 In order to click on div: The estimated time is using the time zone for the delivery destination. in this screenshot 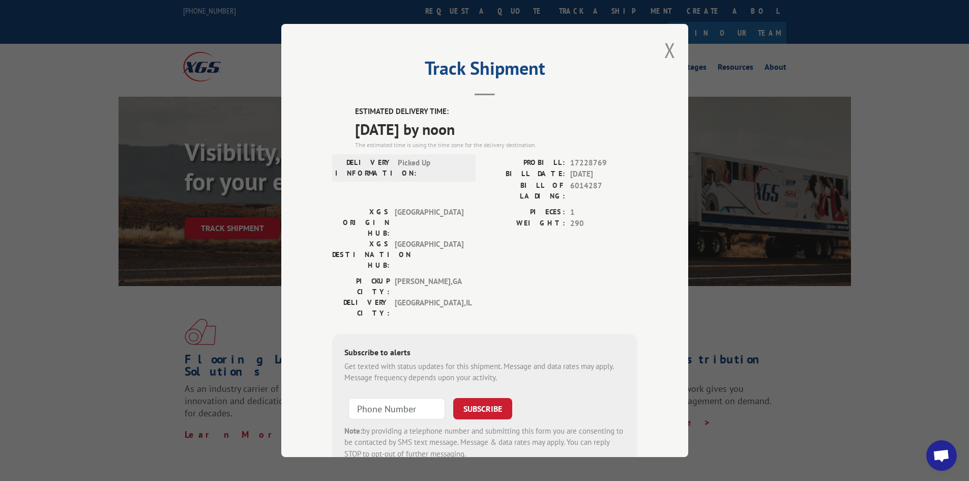, I will do `click(496, 145)`.